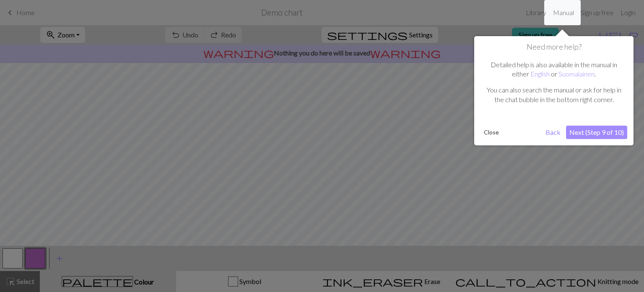  I want to click on h1: Need more help?, so click(554, 47).